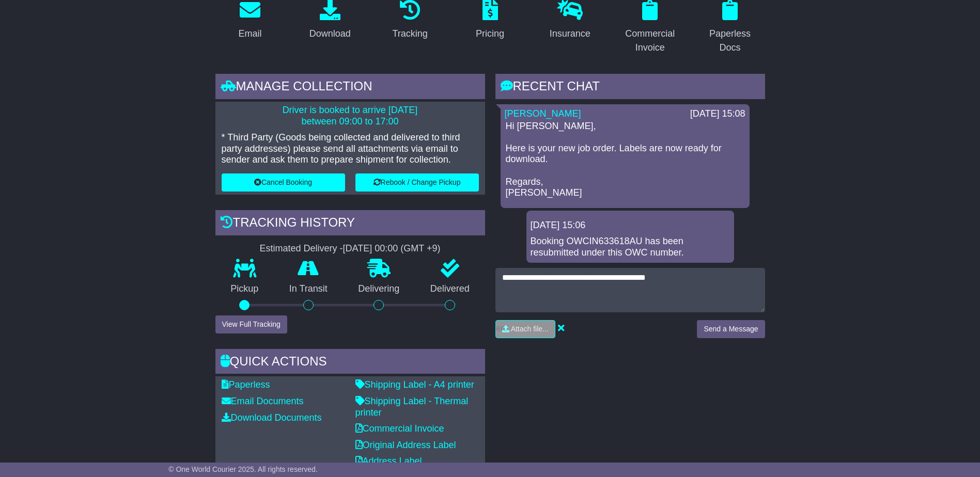 The height and width of the screenshot is (477, 980). What do you see at coordinates (650, 41) in the screenshot?
I see `div: Commercial Invoice` at bounding box center [650, 41].